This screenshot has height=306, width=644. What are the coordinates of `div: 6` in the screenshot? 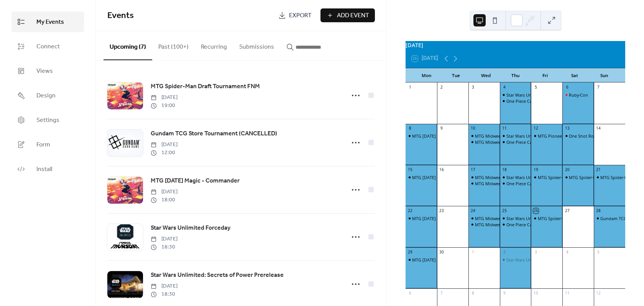 It's located at (567, 87).